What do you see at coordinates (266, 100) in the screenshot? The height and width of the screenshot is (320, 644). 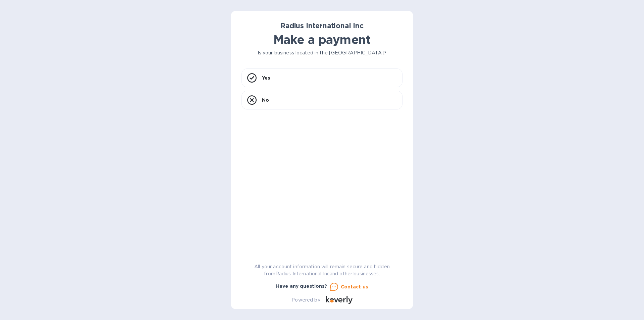 I see `p: No` at bounding box center [266, 100].